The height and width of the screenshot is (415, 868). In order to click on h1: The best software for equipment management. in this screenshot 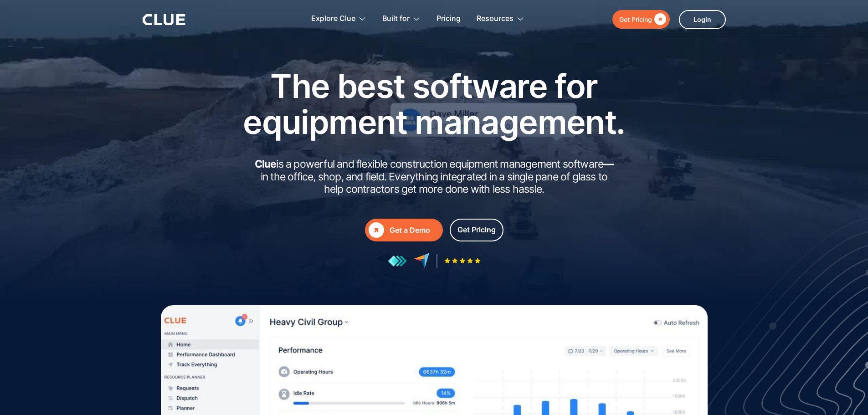, I will do `click(434, 104)`.